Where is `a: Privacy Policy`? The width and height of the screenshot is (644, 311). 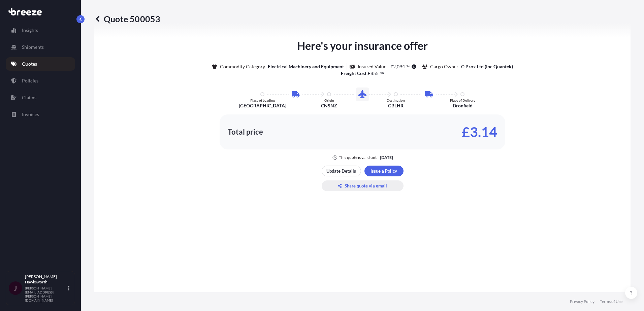
a: Privacy Policy is located at coordinates (582, 301).